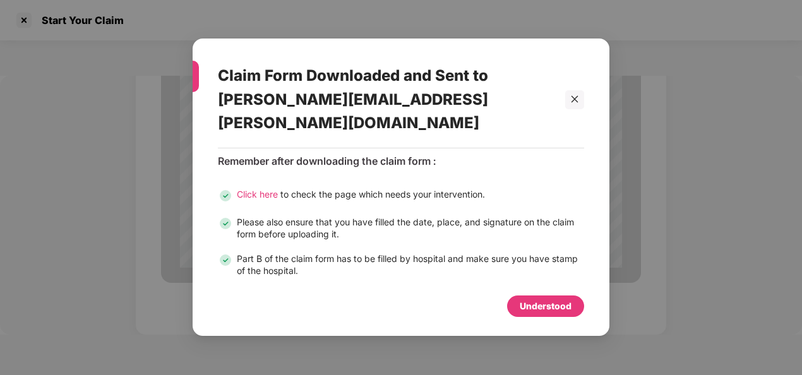 The image size is (802, 375). What do you see at coordinates (360, 196) in the screenshot?
I see `div: to check the page which needs your intervention.` at bounding box center [360, 196].